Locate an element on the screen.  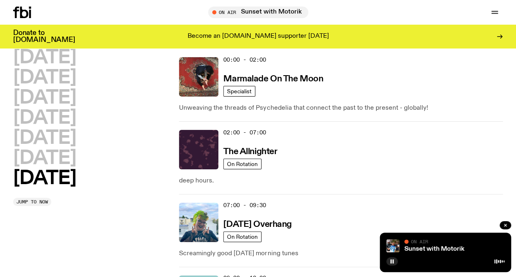
span: 00:00 - 02:00 is located at coordinates (245, 60).